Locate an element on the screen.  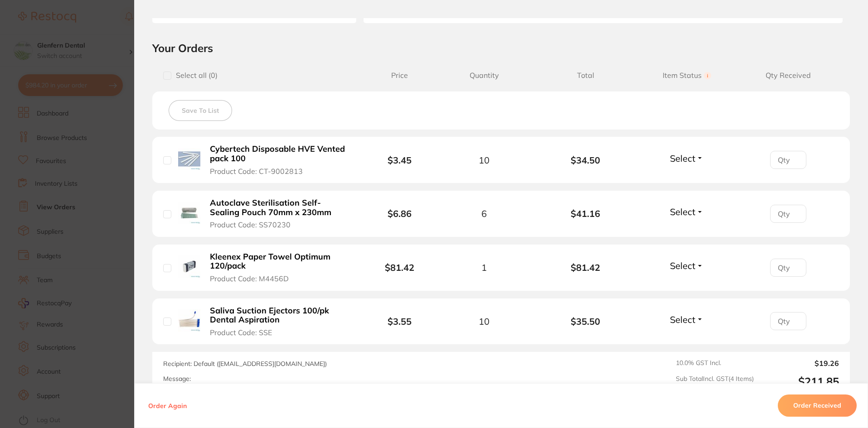
b: $6.86 is located at coordinates (399, 213).